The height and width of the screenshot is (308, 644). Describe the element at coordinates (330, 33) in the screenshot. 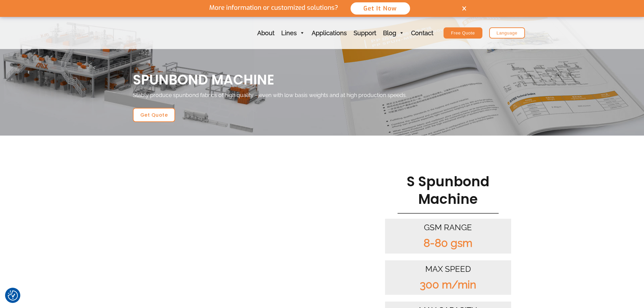

I see `a: Applications` at that location.